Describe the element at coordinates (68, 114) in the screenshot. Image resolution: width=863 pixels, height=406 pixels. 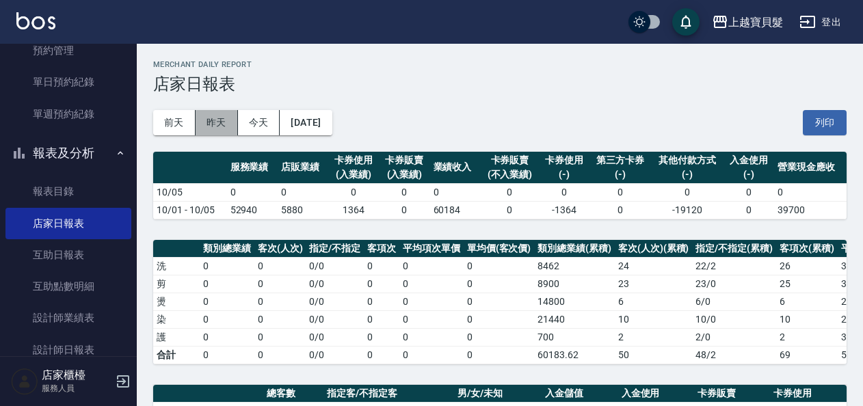
I see `a: 單週預約紀錄` at that location.